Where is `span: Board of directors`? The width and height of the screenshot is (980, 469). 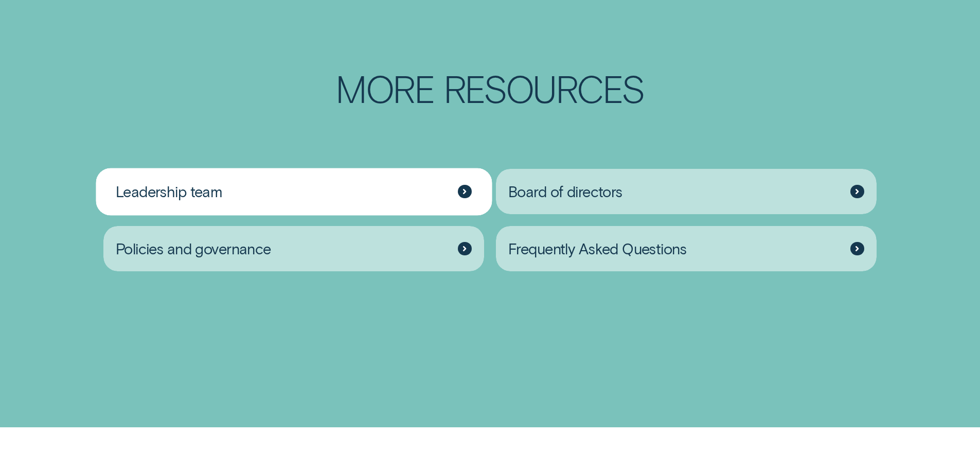 span: Board of directors is located at coordinates (565, 191).